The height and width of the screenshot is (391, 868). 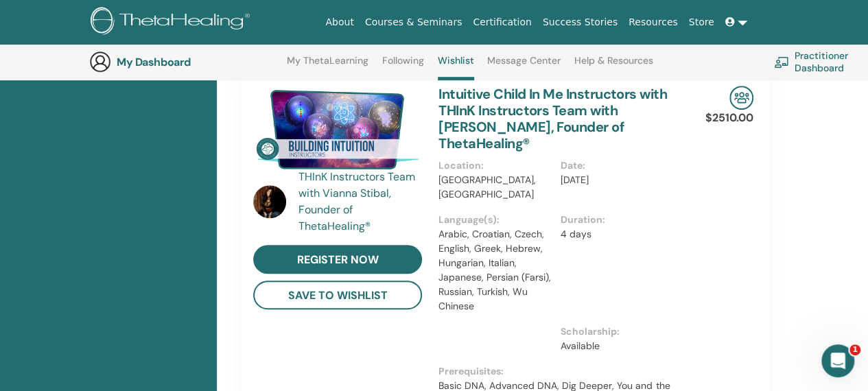 What do you see at coordinates (100, 62) in the screenshot?
I see `img: generic-user-icon.jpg` at bounding box center [100, 62].